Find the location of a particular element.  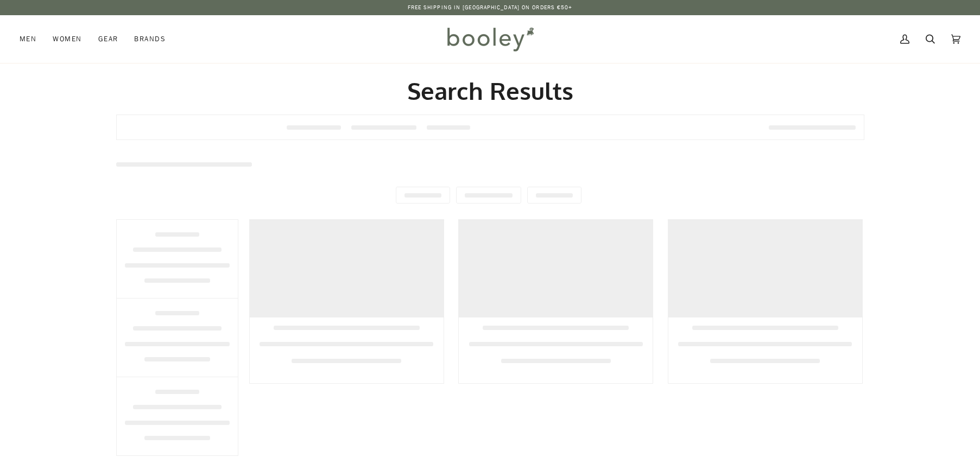

span: Gear is located at coordinates (108, 39).